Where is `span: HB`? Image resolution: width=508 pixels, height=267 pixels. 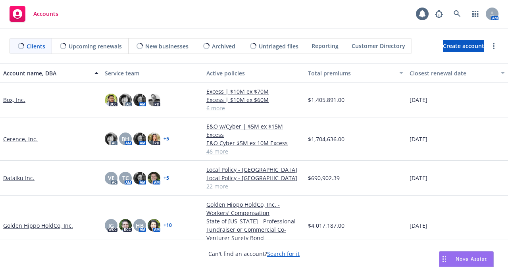
span: HB is located at coordinates (140, 225).